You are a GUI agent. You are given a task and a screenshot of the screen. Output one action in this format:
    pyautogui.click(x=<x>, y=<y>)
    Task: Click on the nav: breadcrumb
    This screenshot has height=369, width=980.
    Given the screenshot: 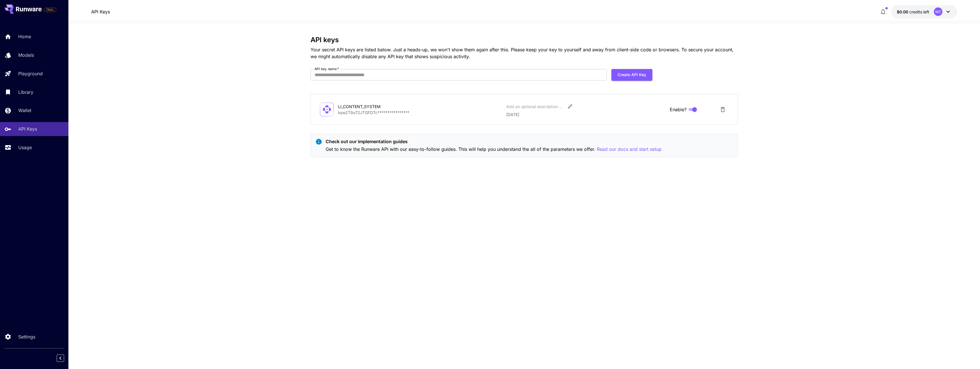 What is the action you would take?
    pyautogui.click(x=101, y=12)
    